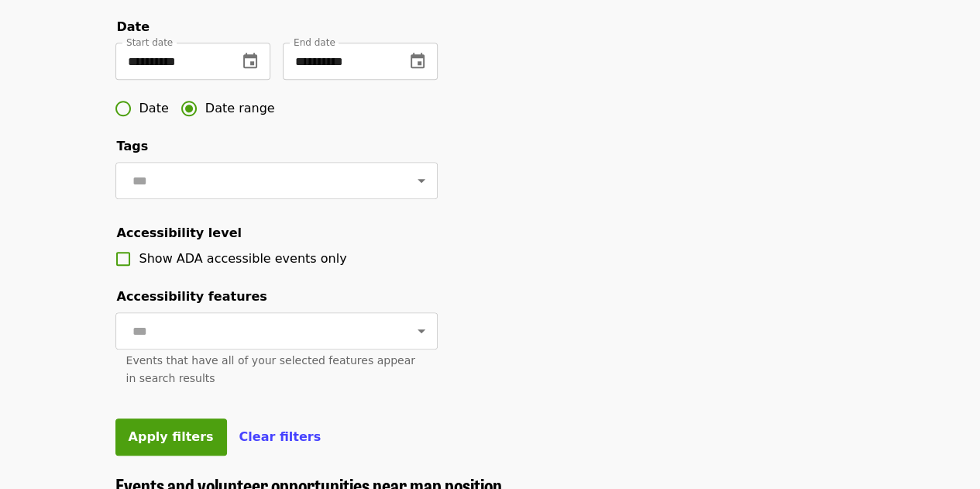 The width and height of the screenshot is (980, 489). What do you see at coordinates (192, 296) in the screenshot?
I see `span: Accessibility features` at bounding box center [192, 296].